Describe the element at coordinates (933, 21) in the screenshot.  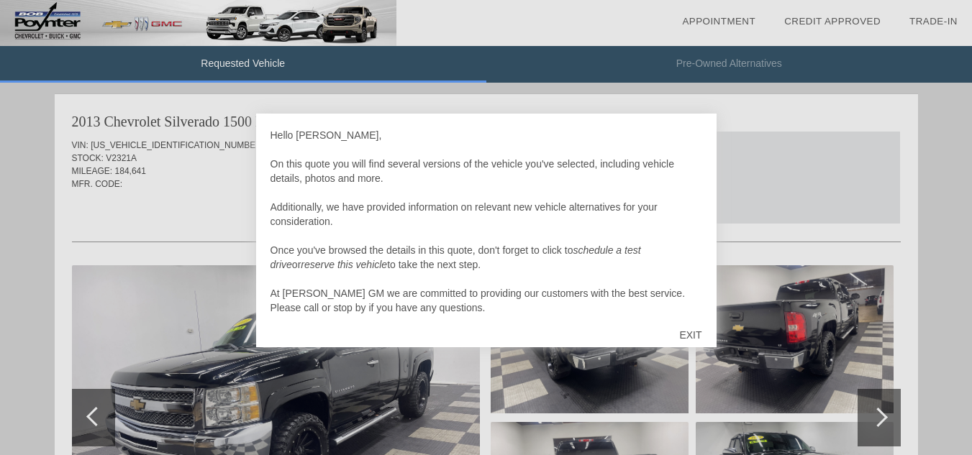
I see `a: Trade-In` at that location.